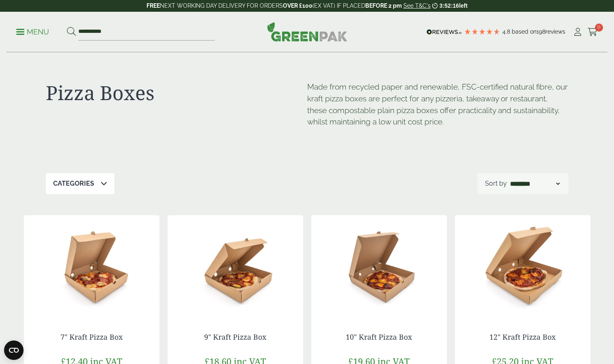 The height and width of the screenshot is (364, 614). I want to click on a: 7.5, so click(92, 266).